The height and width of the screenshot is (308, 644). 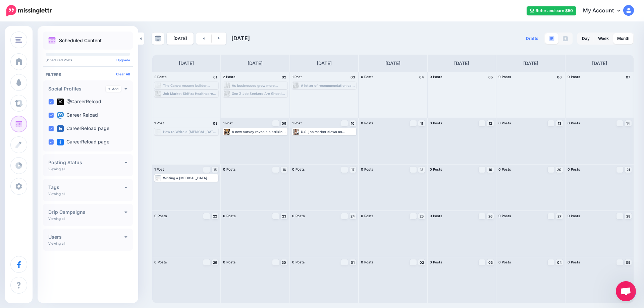 What do you see at coordinates (421, 170) in the screenshot?
I see `a: 18` at bounding box center [421, 170].